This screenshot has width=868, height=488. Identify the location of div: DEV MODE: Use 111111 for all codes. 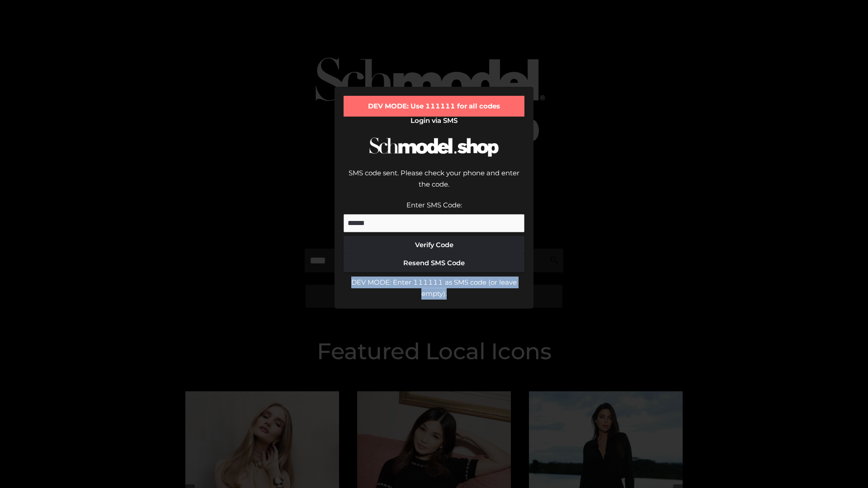
(434, 106).